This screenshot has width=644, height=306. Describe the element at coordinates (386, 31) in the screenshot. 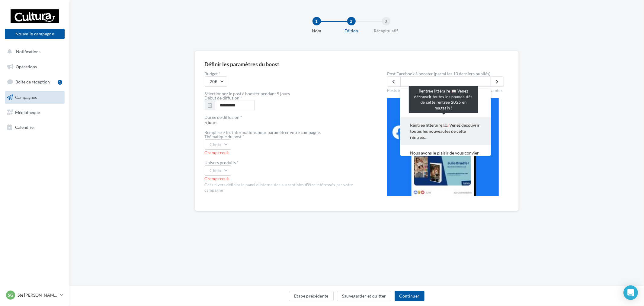

I see `div: Récapitulatif` at that location.